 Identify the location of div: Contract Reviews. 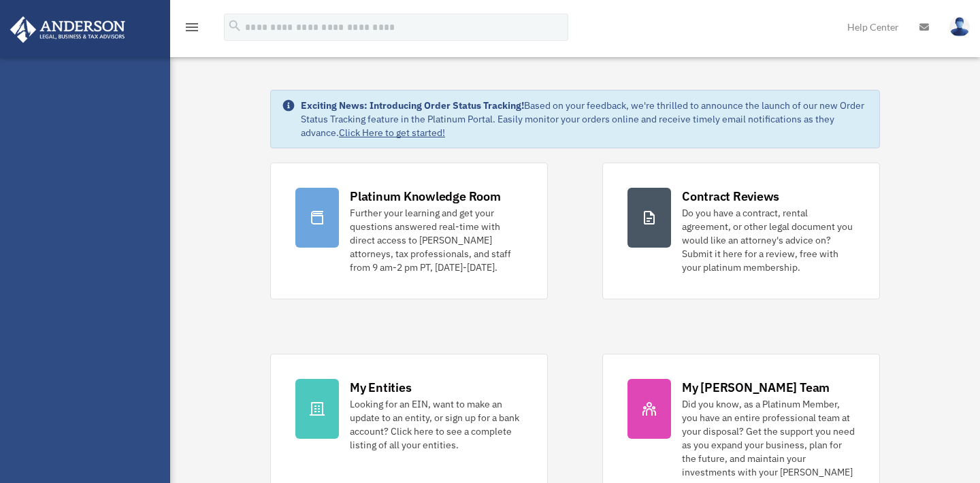
(730, 196).